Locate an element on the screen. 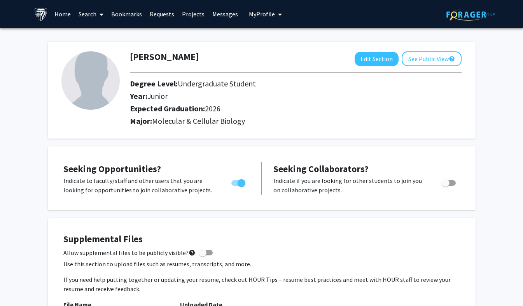  a: Search is located at coordinates (91, 14).